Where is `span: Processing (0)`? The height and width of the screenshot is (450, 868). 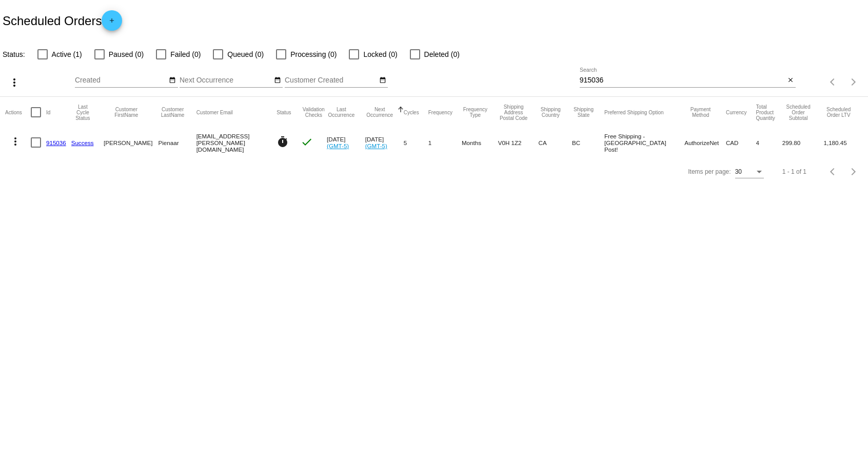 span: Processing (0) is located at coordinates (314, 54).